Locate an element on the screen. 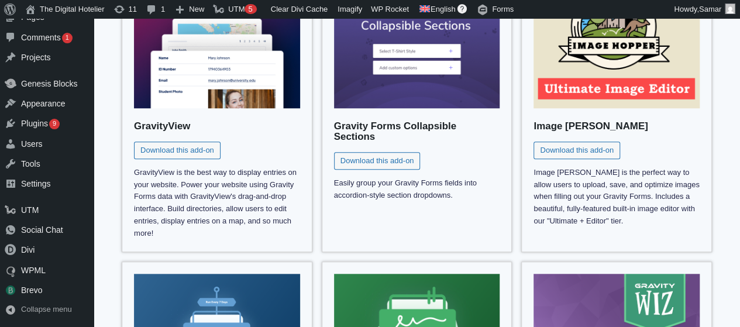 This screenshot has width=740, height=327. span: 9 is located at coordinates (54, 123).